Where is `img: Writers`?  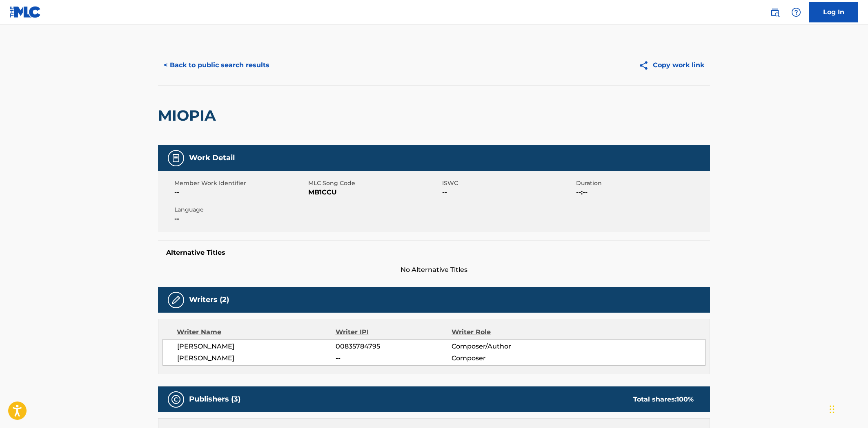
img: Writers is located at coordinates (176, 300).